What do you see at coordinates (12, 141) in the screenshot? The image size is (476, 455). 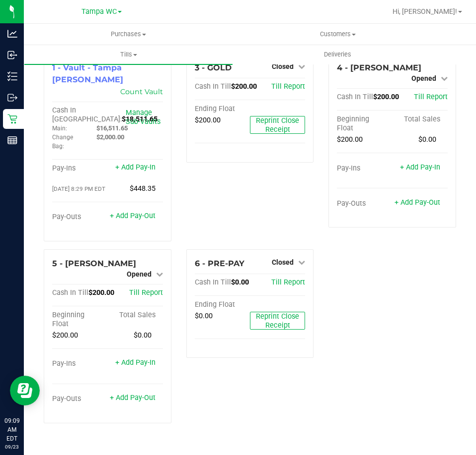 I see `inline-svg: Reports` at bounding box center [12, 141].